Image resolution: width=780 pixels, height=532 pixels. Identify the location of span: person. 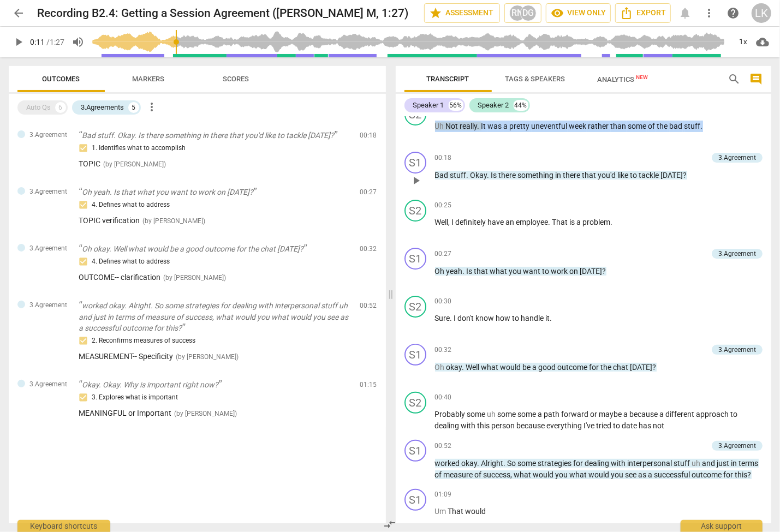
(504, 425).